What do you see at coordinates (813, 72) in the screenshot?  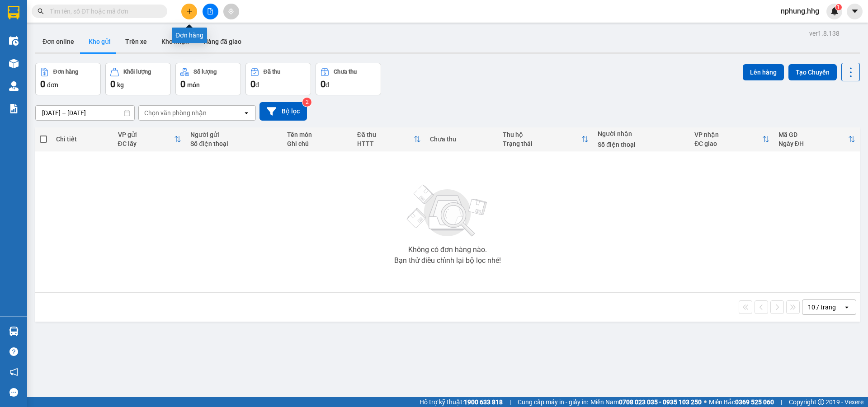 I see `button: Tạo Chuyến` at bounding box center [813, 72].